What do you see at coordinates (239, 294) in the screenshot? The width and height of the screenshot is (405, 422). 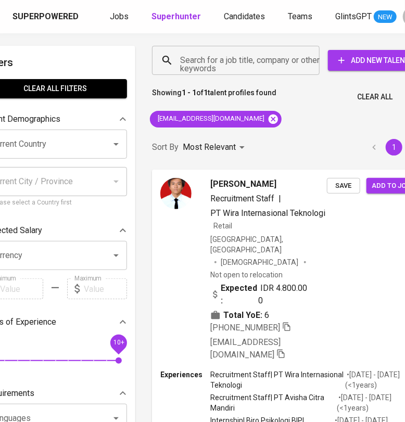 I see `b: Expected:` at bounding box center [239, 294].